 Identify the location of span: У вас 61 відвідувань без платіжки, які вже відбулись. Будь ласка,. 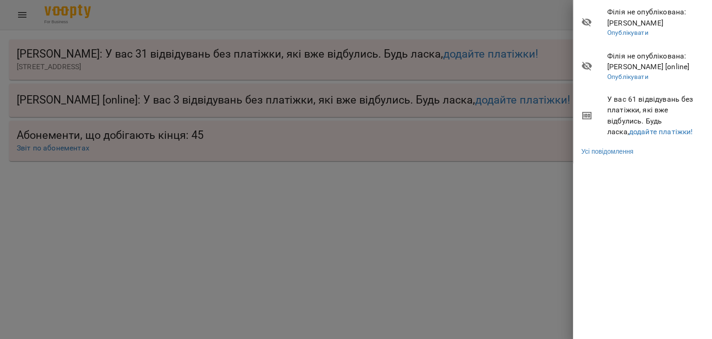
(656, 115).